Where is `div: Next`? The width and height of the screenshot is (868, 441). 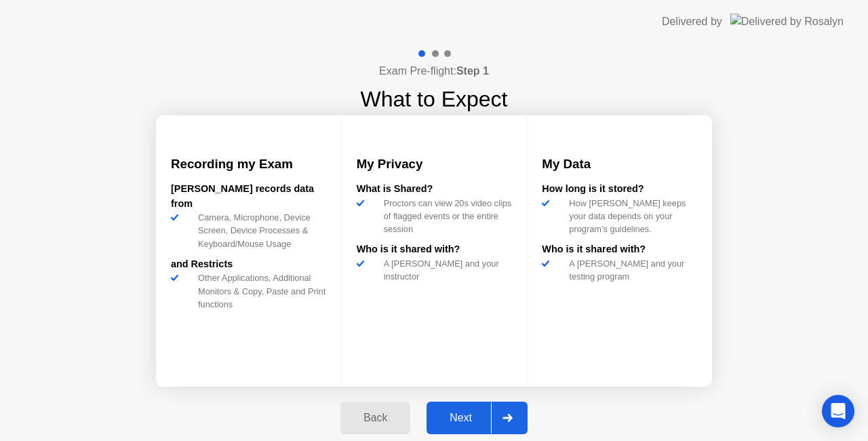
div: Next is located at coordinates (461, 418).